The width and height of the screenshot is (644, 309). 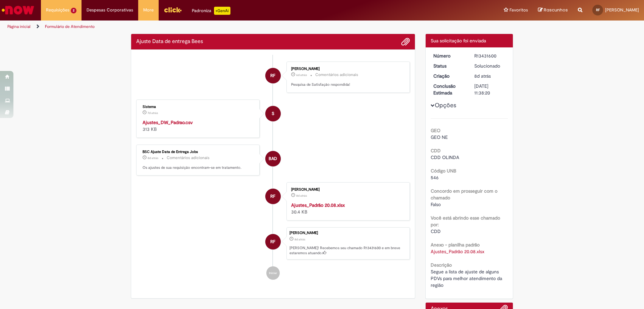 I want to click on a: Página inicial, so click(x=18, y=27).